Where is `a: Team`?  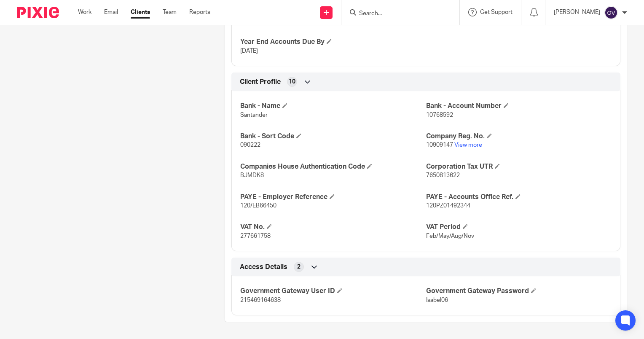 a: Team is located at coordinates (169, 12).